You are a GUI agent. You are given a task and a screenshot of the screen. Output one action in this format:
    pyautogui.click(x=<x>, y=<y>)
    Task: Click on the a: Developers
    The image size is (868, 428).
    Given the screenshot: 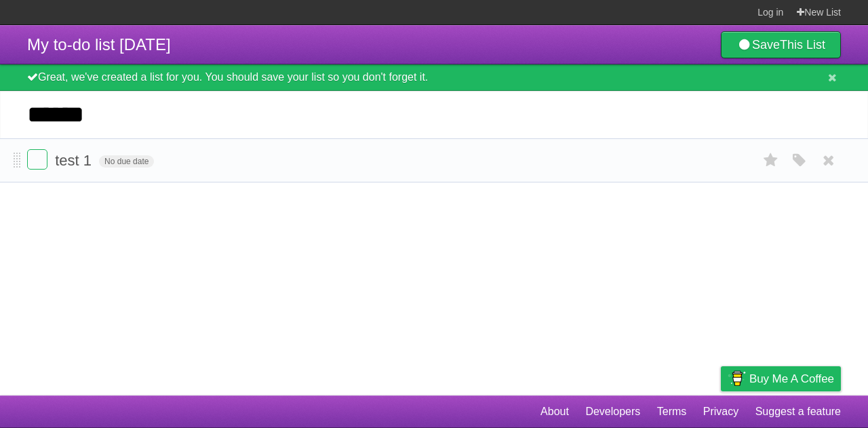 What is the action you would take?
    pyautogui.click(x=612, y=412)
    